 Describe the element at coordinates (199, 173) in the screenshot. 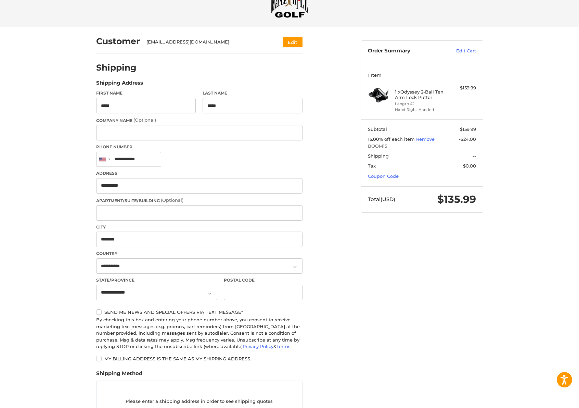

I see `label: Address` at that location.